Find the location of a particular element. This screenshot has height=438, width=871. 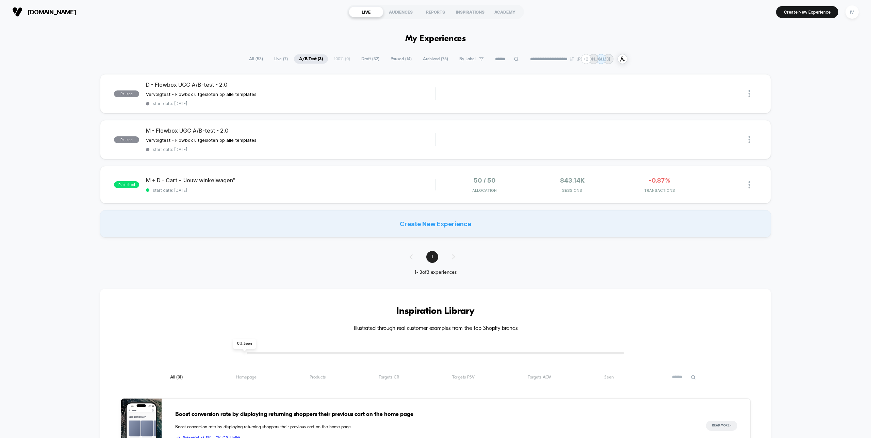

span: Targets PSV is located at coordinates (463, 377).